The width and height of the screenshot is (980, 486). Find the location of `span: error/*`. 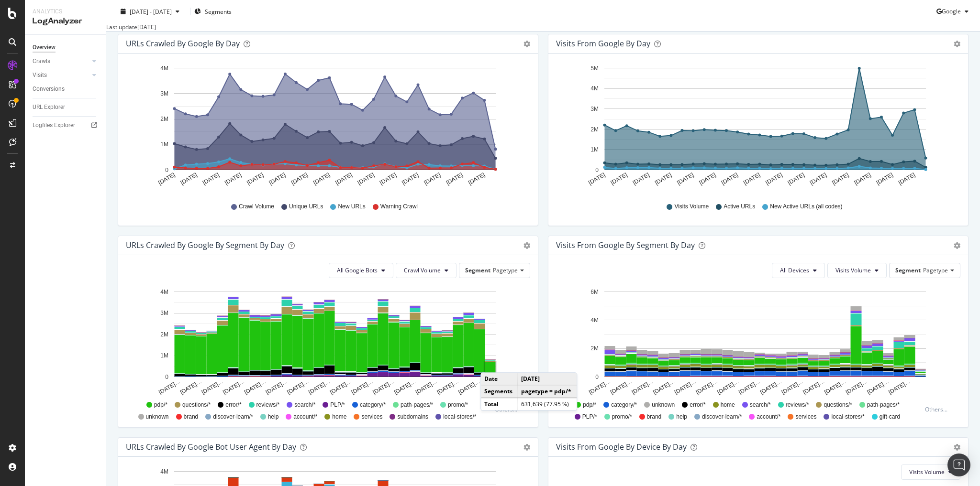

span: error/* is located at coordinates (233, 405).